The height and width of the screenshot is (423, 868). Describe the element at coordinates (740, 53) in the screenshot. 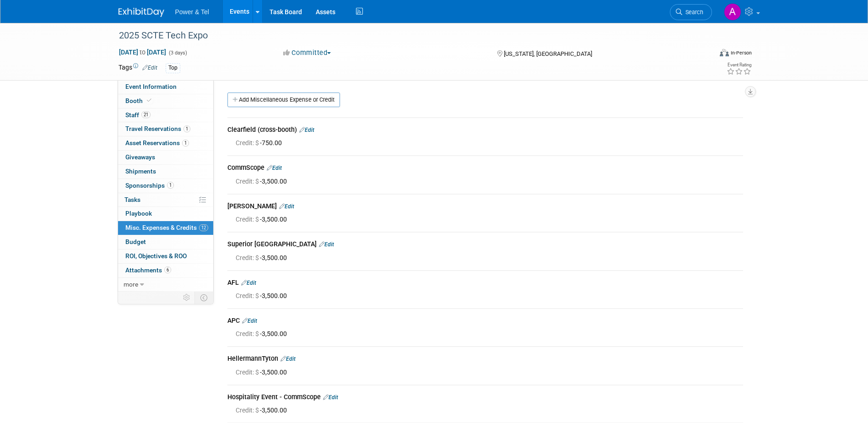

I see `div: In-Person` at that location.